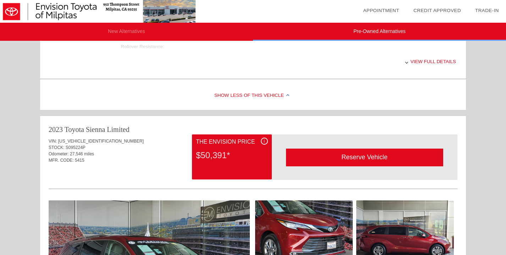 The image size is (506, 255). What do you see at coordinates (264, 141) in the screenshot?
I see `div: i` at bounding box center [264, 141].